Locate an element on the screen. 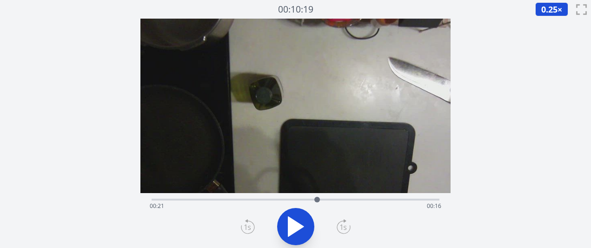 This screenshot has width=591, height=248. font: 00:21 is located at coordinates (157, 206).